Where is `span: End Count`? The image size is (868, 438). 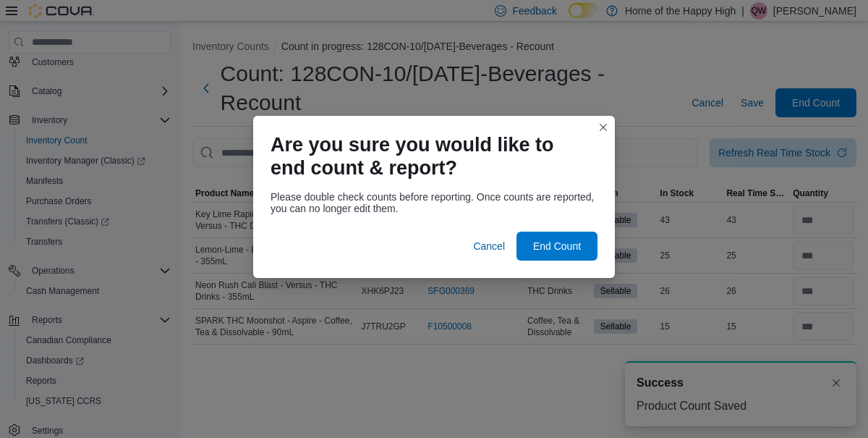 span: End Count is located at coordinates (557, 246).